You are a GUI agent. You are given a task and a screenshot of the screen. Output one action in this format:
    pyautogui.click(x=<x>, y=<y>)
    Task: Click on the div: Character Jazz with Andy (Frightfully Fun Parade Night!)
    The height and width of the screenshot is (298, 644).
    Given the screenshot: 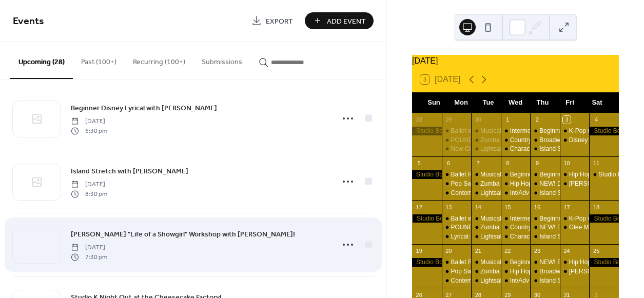 What is the action you would take?
    pyautogui.click(x=516, y=149)
    